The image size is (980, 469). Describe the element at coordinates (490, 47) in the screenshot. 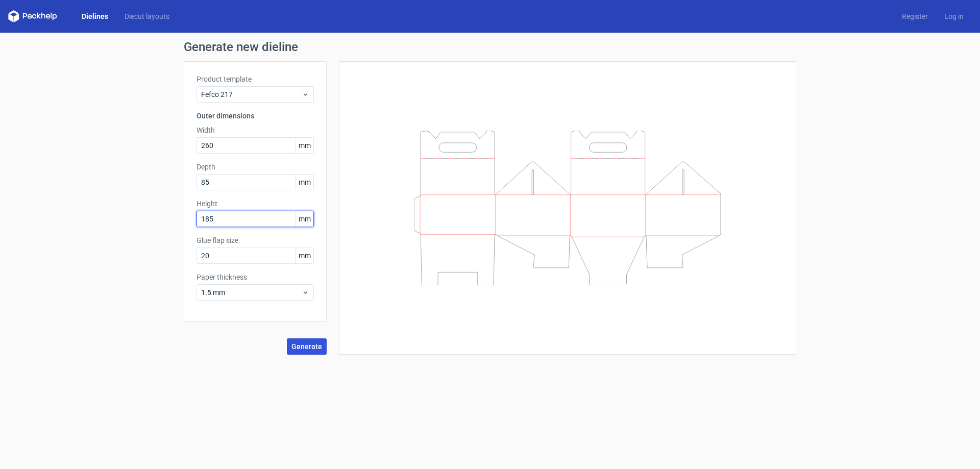

I see `h1: Generate new dieline` at that location.